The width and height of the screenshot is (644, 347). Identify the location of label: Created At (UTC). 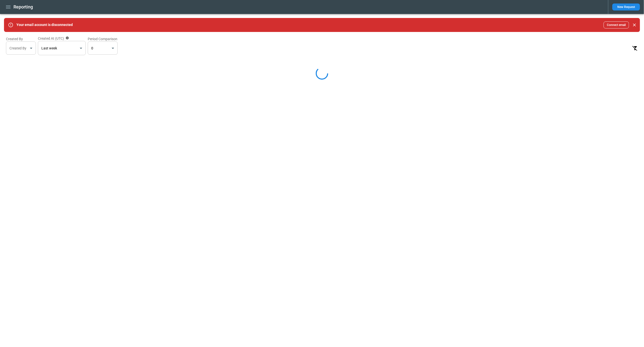
(62, 39).